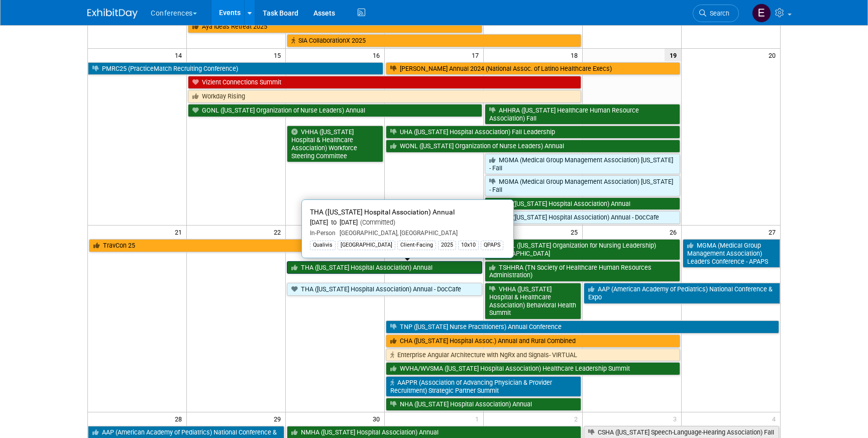  I want to click on a: PMRC25 (PracticeMatch Recruiting Conference), so click(236, 69).